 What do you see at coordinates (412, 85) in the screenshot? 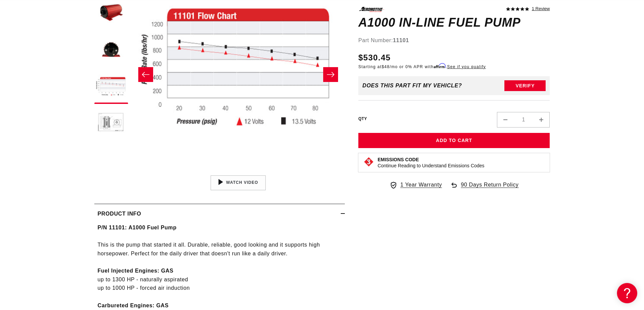
I see `div: Does This part fit My vehicle?` at bounding box center [412, 85].